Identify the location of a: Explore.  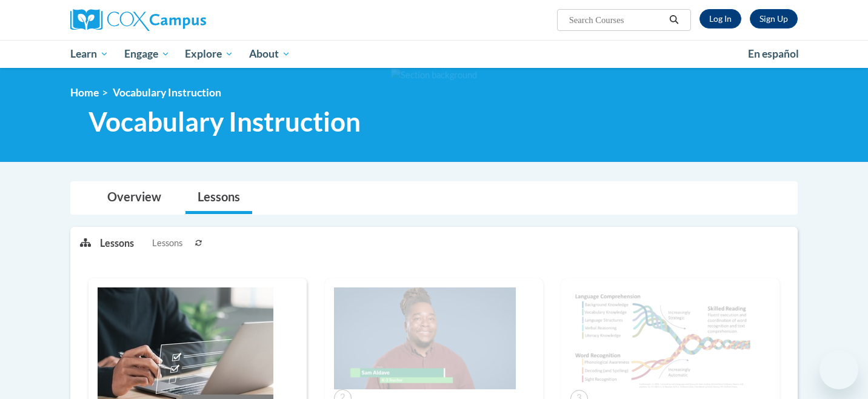
(209, 54).